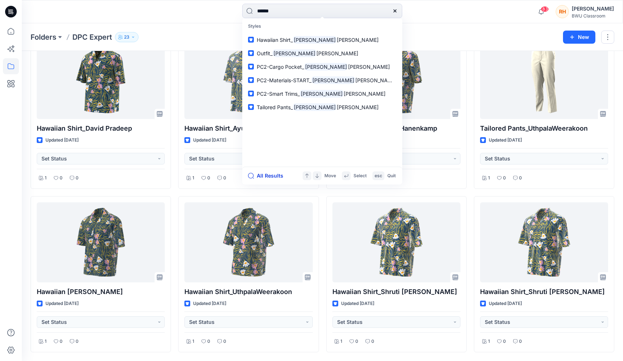  Describe the element at coordinates (360, 176) in the screenshot. I see `p: Select` at that location.